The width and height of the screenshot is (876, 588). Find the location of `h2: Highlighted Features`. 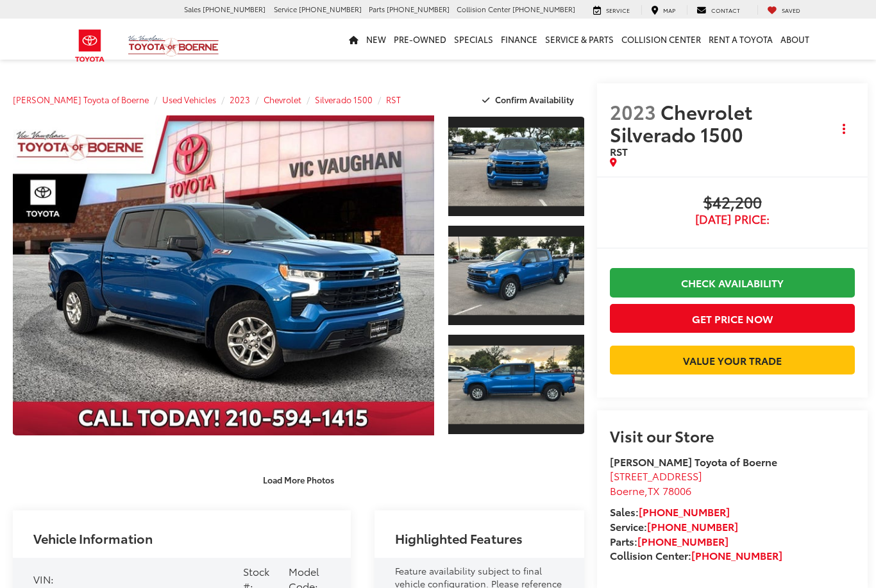

h2: Highlighted Features is located at coordinates (458, 537).